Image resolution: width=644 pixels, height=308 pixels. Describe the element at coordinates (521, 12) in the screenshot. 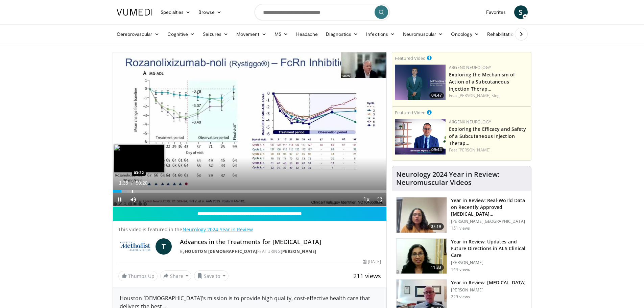

I see `span: S` at that location.